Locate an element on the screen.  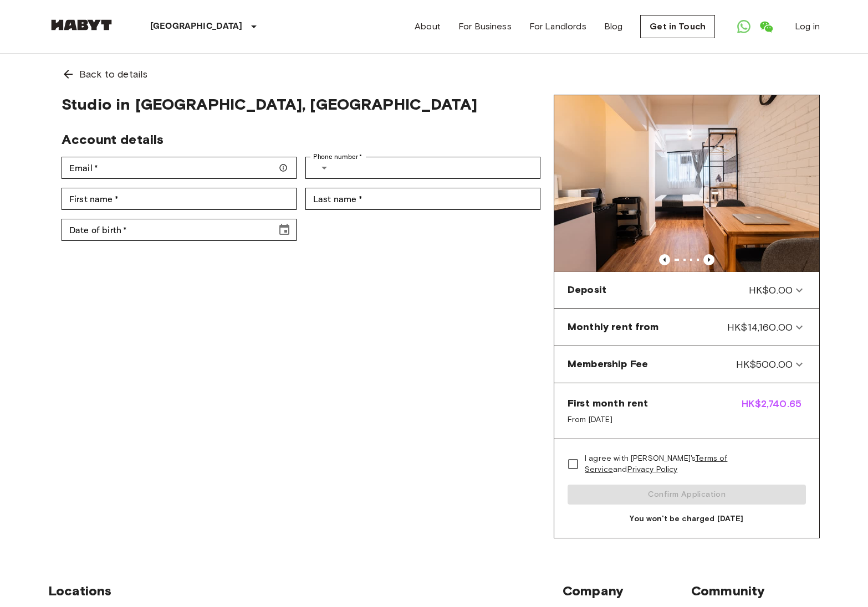
span: Account details is located at coordinates (113, 139).